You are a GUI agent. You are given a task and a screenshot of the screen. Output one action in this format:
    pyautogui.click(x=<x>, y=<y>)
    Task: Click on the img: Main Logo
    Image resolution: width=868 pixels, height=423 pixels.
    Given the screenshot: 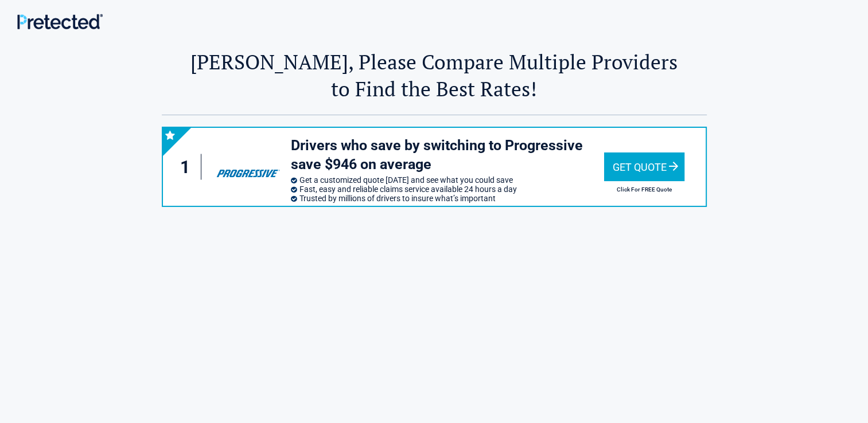 What is the action you would take?
    pyautogui.click(x=60, y=21)
    